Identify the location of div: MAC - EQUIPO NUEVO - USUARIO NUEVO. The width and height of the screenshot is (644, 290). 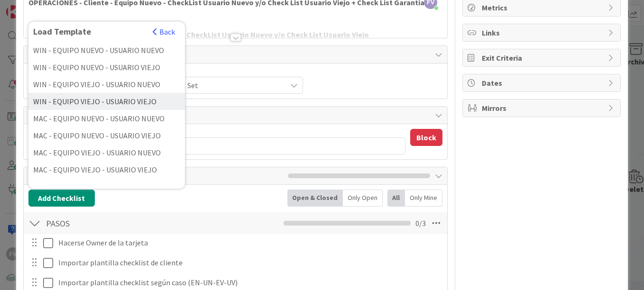
(107, 118).